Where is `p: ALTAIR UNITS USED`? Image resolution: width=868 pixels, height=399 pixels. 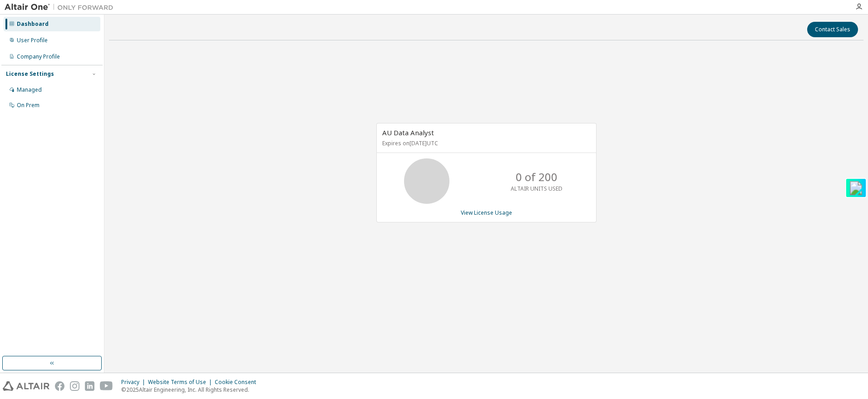 p: ALTAIR UNITS USED is located at coordinates (536, 189).